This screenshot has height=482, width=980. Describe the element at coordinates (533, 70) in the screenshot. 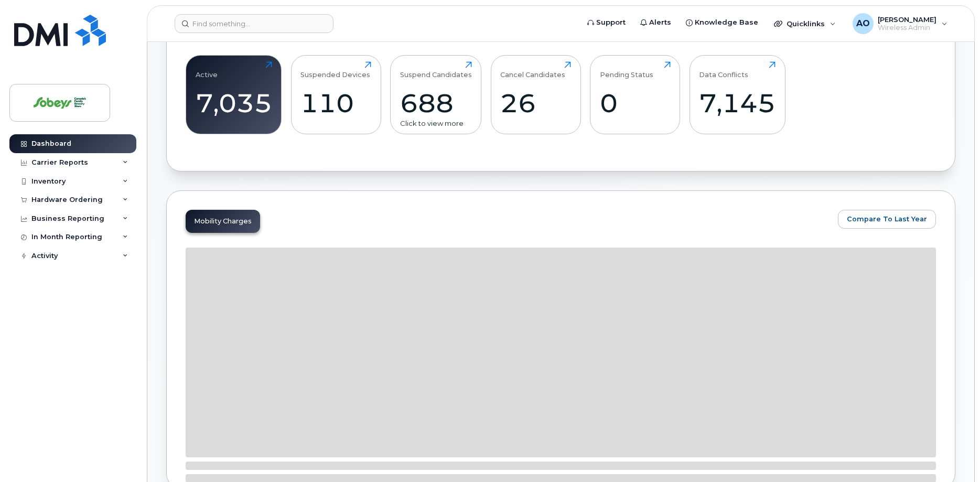

I see `div: Cancel Candidates` at that location.